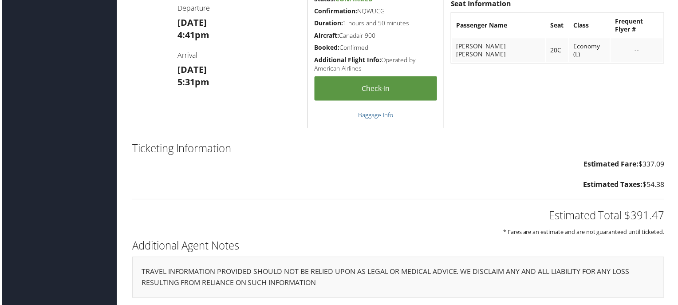  Describe the element at coordinates (376, 11) in the screenshot. I see `h5: NQWUCG` at that location.